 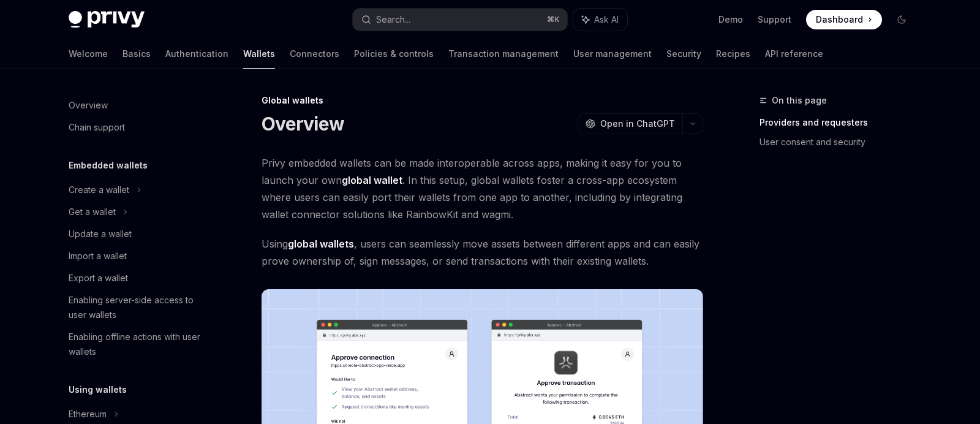 What do you see at coordinates (321, 244) in the screenshot?
I see `strong: global wallets` at bounding box center [321, 244].